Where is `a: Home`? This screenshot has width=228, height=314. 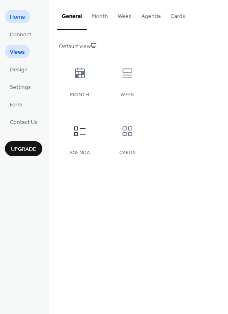 a: Home is located at coordinates (18, 16).